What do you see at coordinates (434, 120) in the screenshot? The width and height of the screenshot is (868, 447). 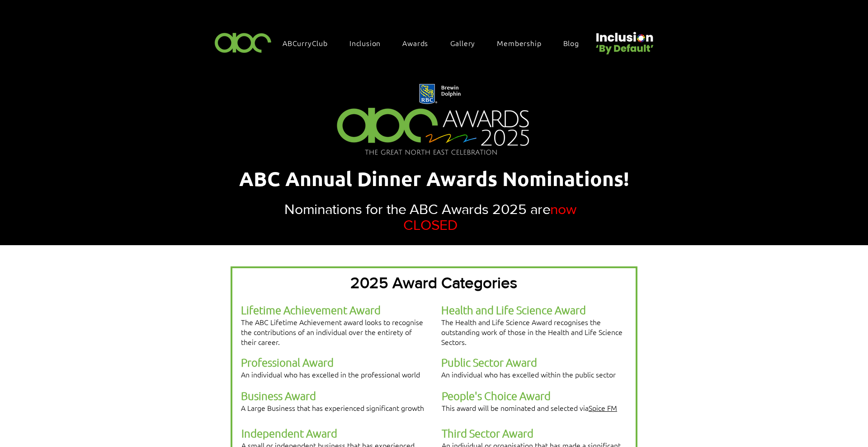 I see `img: Northern Insights Double Pager Apr 2025.png` at bounding box center [434, 120].